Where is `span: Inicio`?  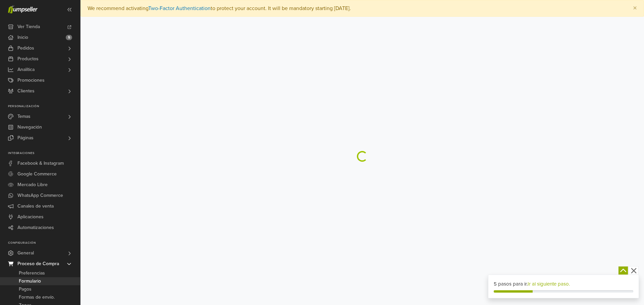
span: Inicio is located at coordinates (23, 37).